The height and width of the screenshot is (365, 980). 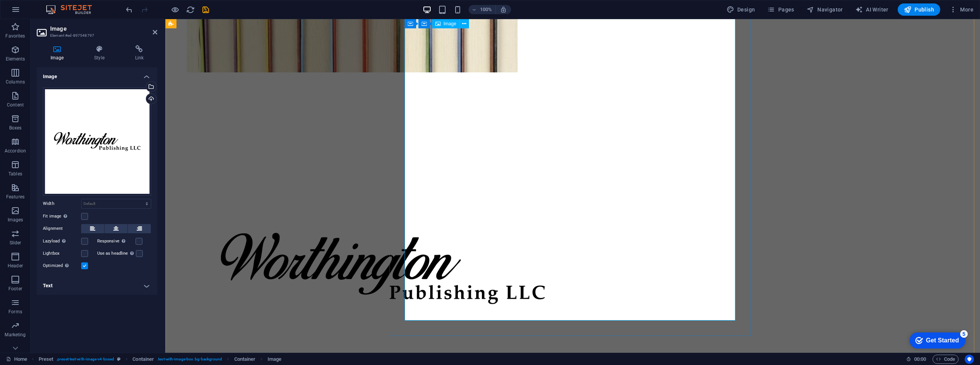 What do you see at coordinates (15, 128) in the screenshot?
I see `p: Boxes` at bounding box center [15, 128].